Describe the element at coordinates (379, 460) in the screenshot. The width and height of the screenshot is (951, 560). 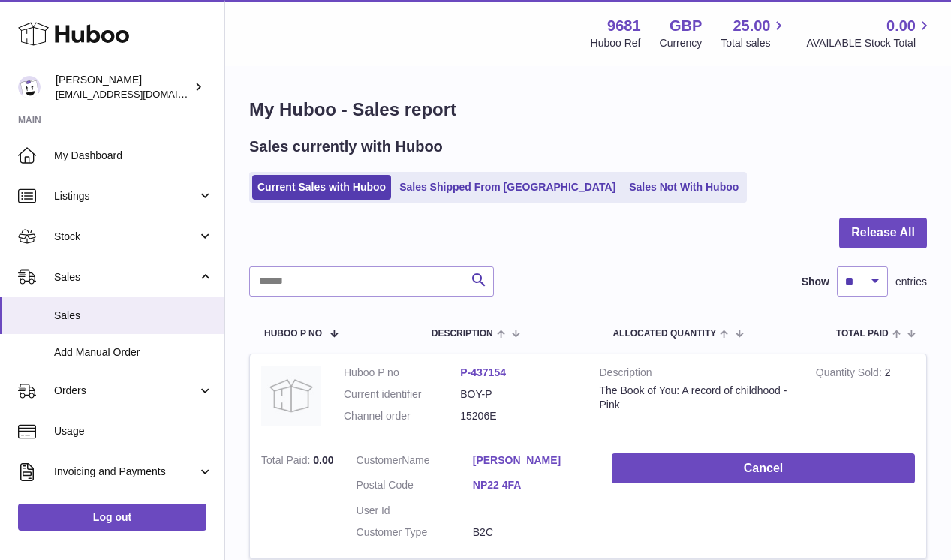
I see `span: Customer` at that location.